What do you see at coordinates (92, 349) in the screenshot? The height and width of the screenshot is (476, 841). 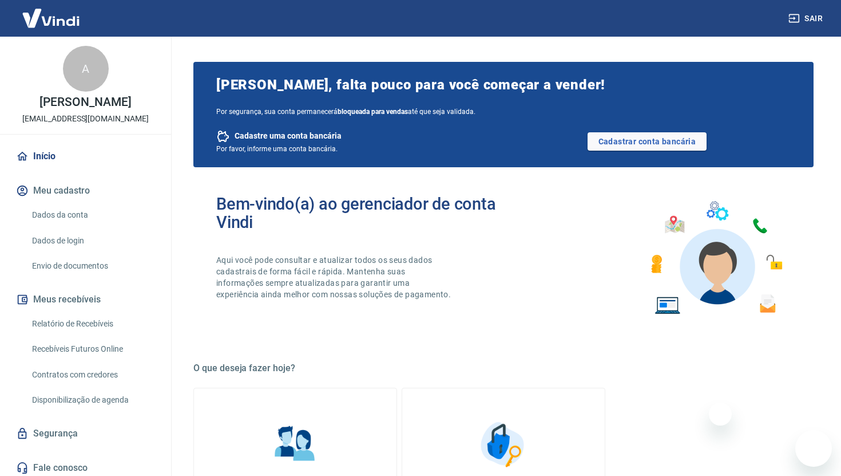 I see `a: Recebíveis Futuros Online` at bounding box center [92, 349].